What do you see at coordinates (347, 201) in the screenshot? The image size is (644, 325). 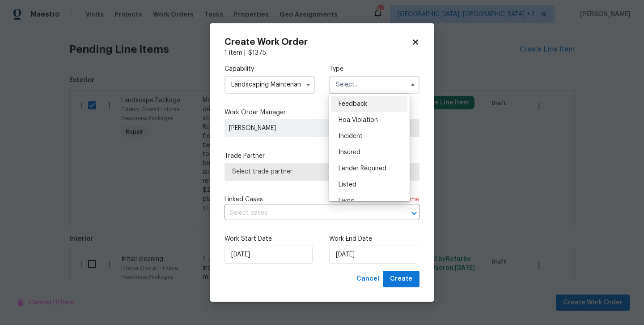 I see `span: Lwod` at bounding box center [347, 201].